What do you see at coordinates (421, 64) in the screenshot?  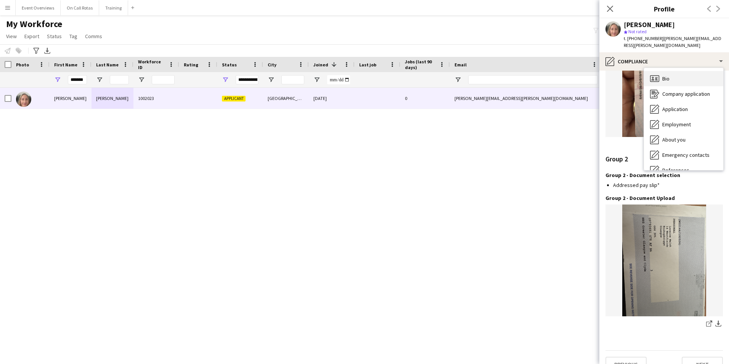 I see `span: Jobs (last 90 days)` at bounding box center [421, 64].